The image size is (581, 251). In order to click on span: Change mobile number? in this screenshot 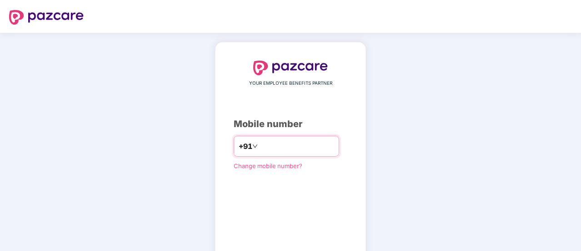, I will do `click(268, 166)`.